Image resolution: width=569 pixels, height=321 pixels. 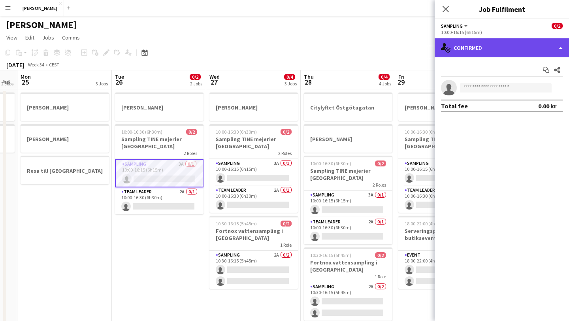 What do you see at coordinates (54, 64) in the screenshot?
I see `div: CEST` at bounding box center [54, 64].